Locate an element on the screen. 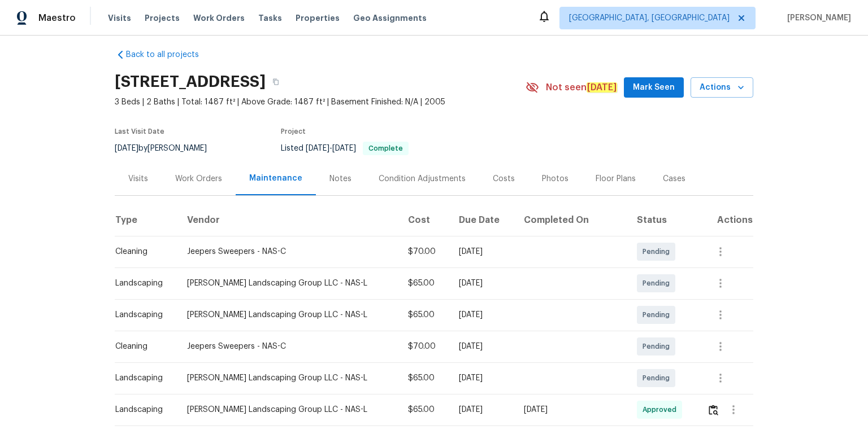 The height and width of the screenshot is (430, 868). img: Review Icon is located at coordinates (713, 410).